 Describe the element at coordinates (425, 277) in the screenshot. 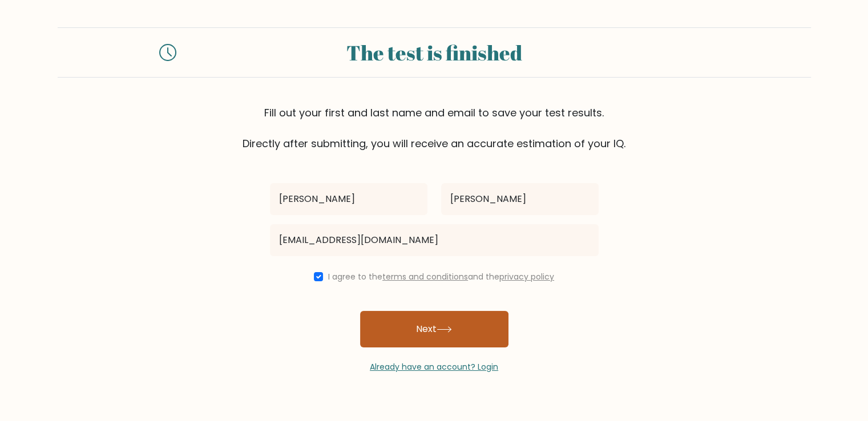

I see `a: terms and conditions` at that location.